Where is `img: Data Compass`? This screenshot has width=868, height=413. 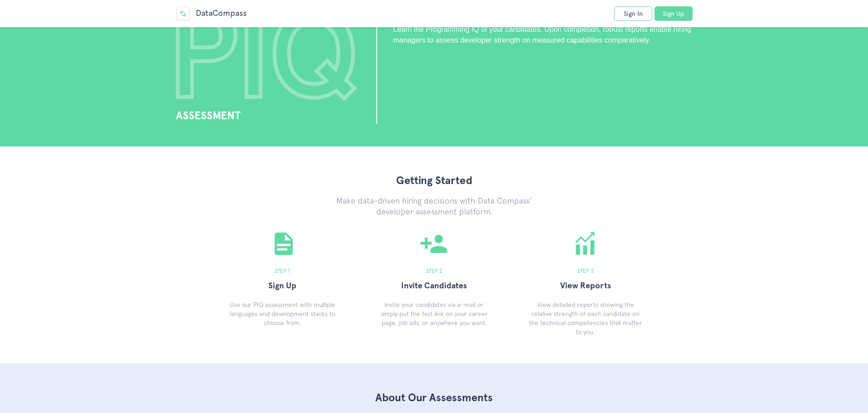
img: Data Compass is located at coordinates (183, 13).